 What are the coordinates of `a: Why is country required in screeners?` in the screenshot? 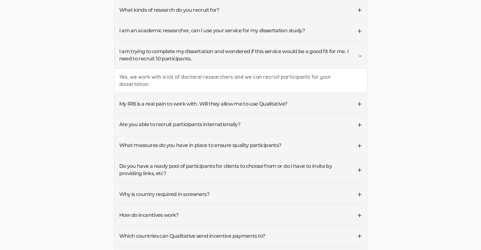 It's located at (240, 194).